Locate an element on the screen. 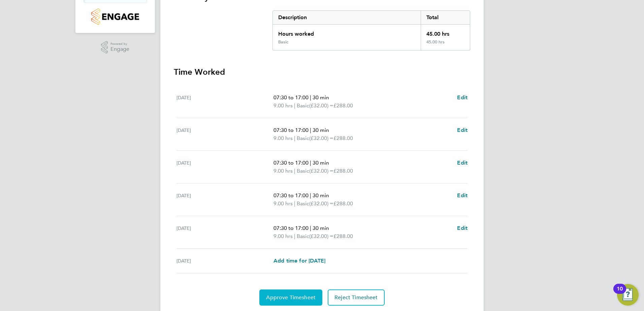 The width and height of the screenshot is (644, 311). div: Summary is located at coordinates (372, 30).